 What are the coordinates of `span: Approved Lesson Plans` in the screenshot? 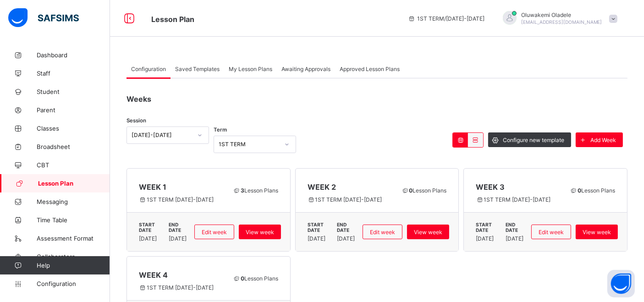 It's located at (370, 69).